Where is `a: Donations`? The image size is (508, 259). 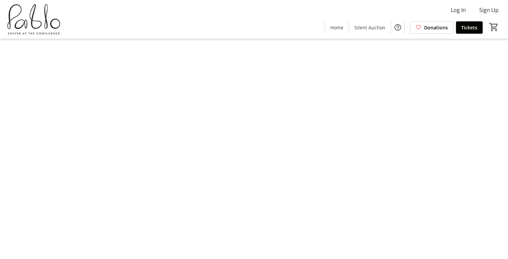 a: Donations is located at coordinates (432, 27).